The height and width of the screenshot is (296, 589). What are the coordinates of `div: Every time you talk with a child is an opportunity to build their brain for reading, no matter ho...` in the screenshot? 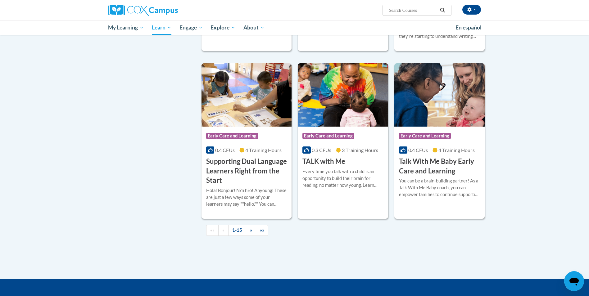 It's located at (343, 178).